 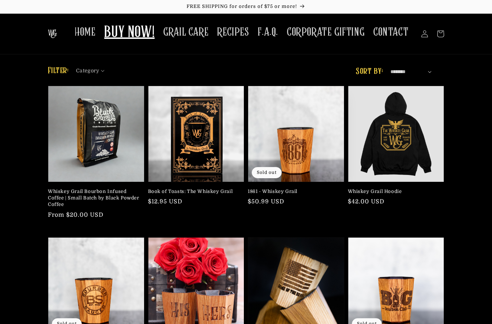 What do you see at coordinates (186, 32) in the screenshot?
I see `span: GRAIL CARE` at bounding box center [186, 32].